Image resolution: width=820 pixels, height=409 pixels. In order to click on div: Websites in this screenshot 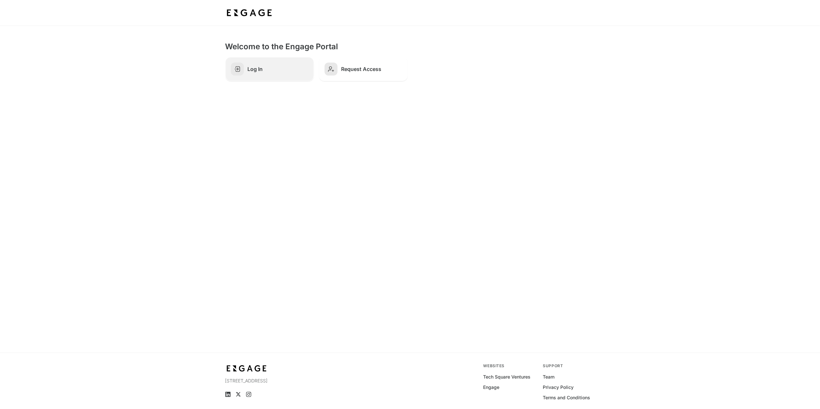, I will do `click(509, 366)`.